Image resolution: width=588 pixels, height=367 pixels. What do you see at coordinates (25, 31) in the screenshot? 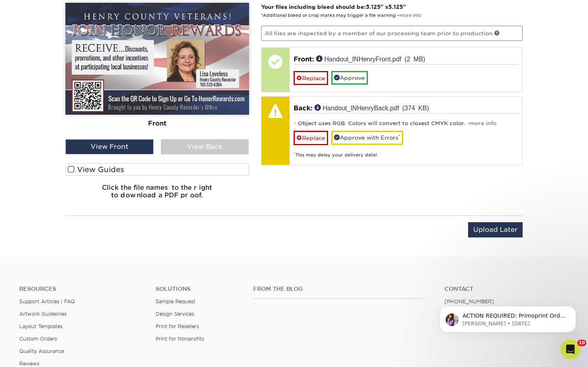
I see `img: Profile image for Erica` at bounding box center [25, 31].